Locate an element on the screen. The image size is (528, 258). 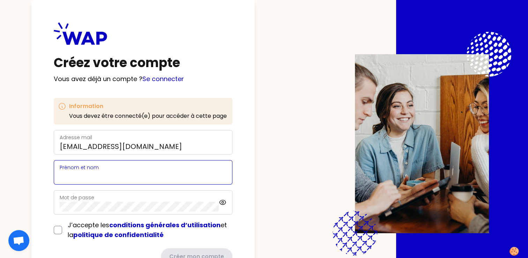
label: Mot de passe is located at coordinates (77, 197).